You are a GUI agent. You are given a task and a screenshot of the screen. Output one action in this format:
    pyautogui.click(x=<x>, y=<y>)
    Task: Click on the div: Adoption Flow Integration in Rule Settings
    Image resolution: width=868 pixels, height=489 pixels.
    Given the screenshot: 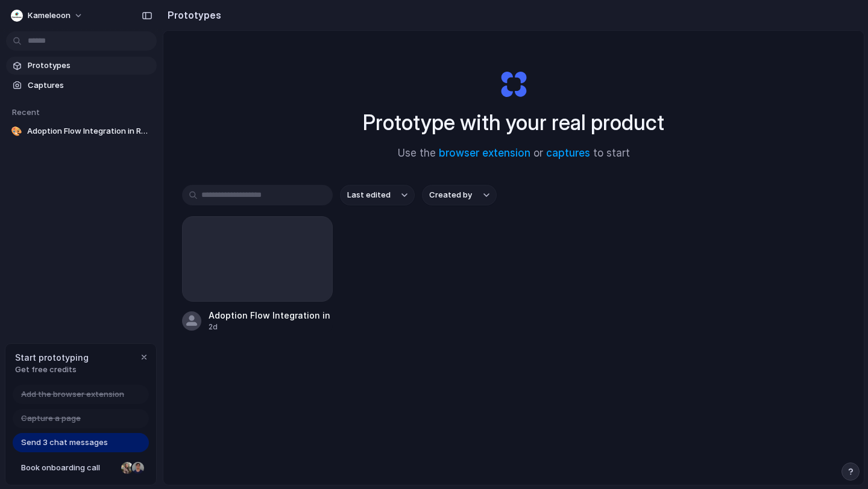 What is the action you would take?
    pyautogui.click(x=270, y=315)
    